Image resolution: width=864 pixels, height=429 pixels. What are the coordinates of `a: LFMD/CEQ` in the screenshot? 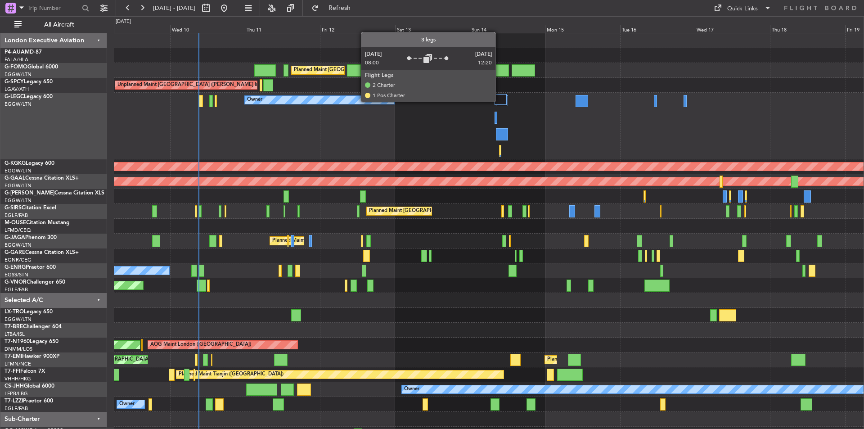 It's located at (18, 230).